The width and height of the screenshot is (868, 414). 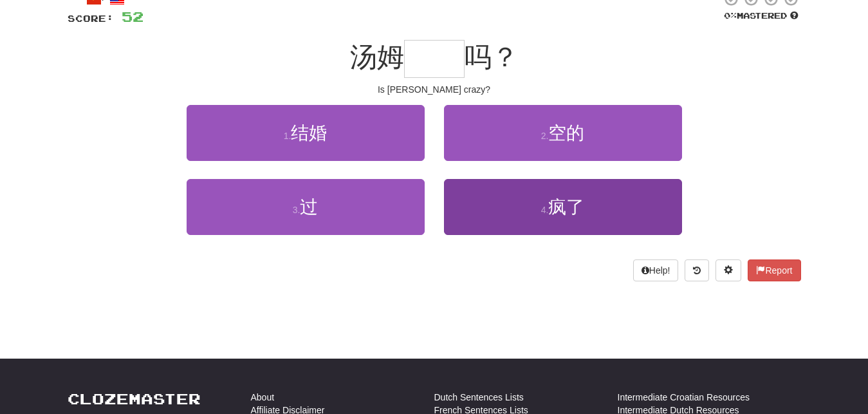 What do you see at coordinates (697, 270) in the screenshot?
I see `button: Round history (alt+y)` at bounding box center [697, 270].